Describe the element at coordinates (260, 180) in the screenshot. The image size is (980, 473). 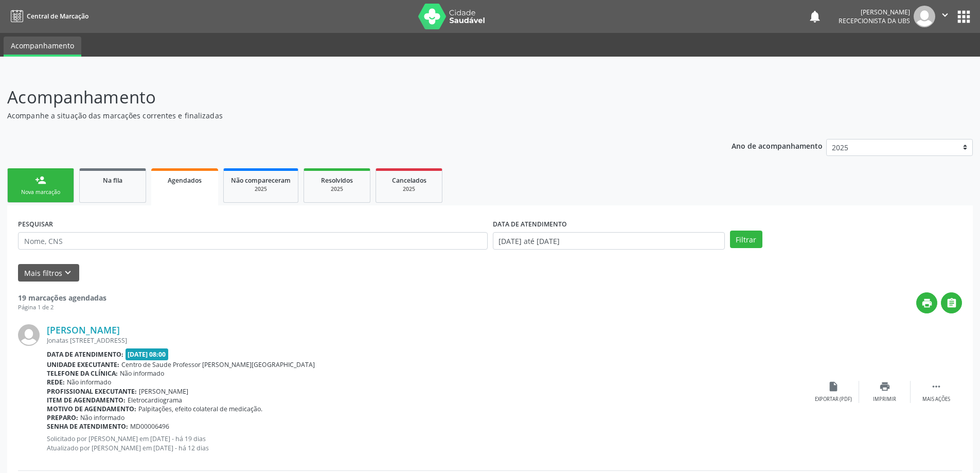
I see `span: Não compareceram` at that location.